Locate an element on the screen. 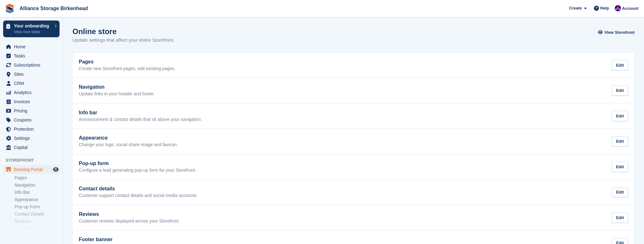 Image resolution: width=644 pixels, height=244 pixels. p: Create new Storefront pages, edit existing pages. is located at coordinates (127, 69).